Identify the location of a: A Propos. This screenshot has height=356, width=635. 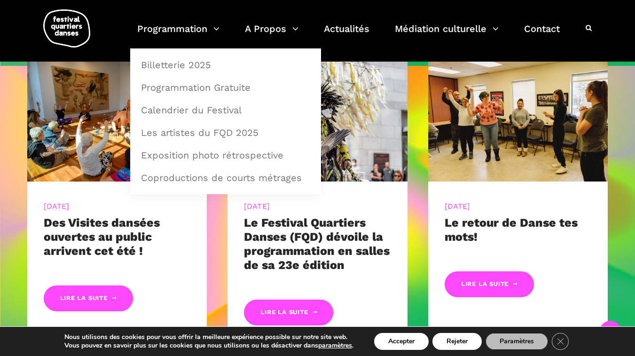
(272, 34).